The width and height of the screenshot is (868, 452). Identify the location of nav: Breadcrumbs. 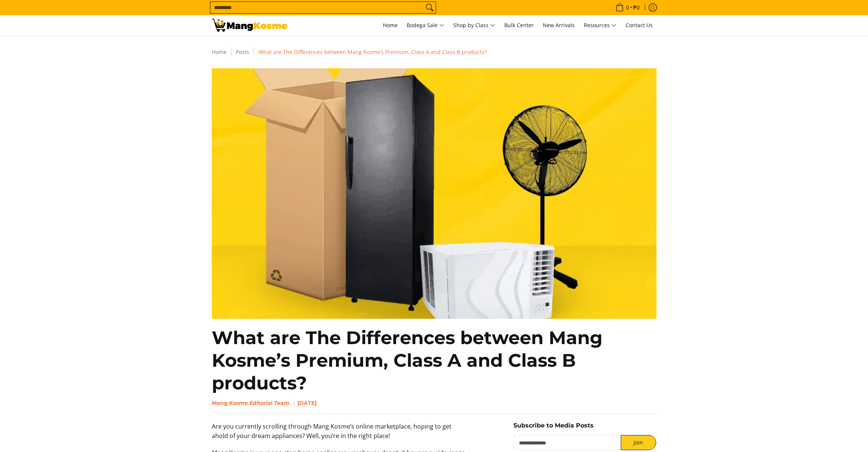
(434, 52).